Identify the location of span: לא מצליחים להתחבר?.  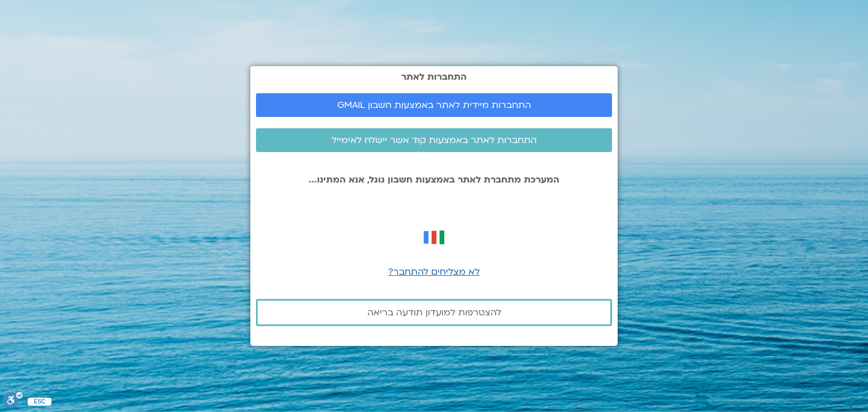
(434, 272).